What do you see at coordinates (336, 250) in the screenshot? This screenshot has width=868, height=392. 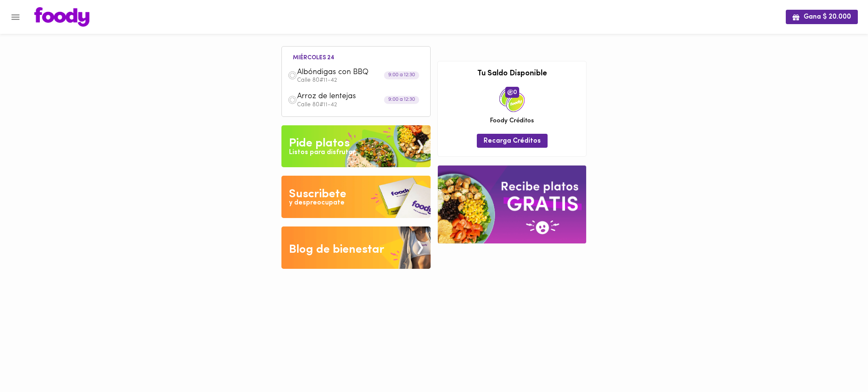 I see `div: Blog de bienestar` at bounding box center [336, 250].